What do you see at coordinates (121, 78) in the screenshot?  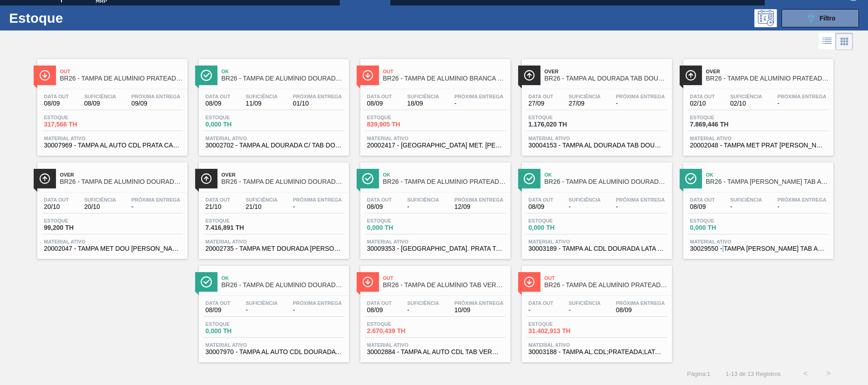 I see `span: BR26 - TAMPA DE ALUMÍNIO PRATEADA CANPACK CDL` at bounding box center [121, 78].